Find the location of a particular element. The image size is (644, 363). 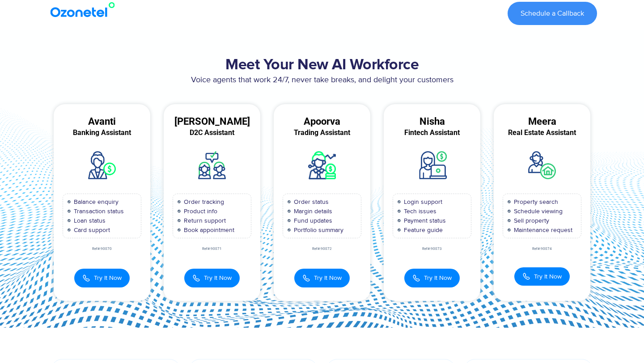

div: Ref#:90071 is located at coordinates (212, 249).